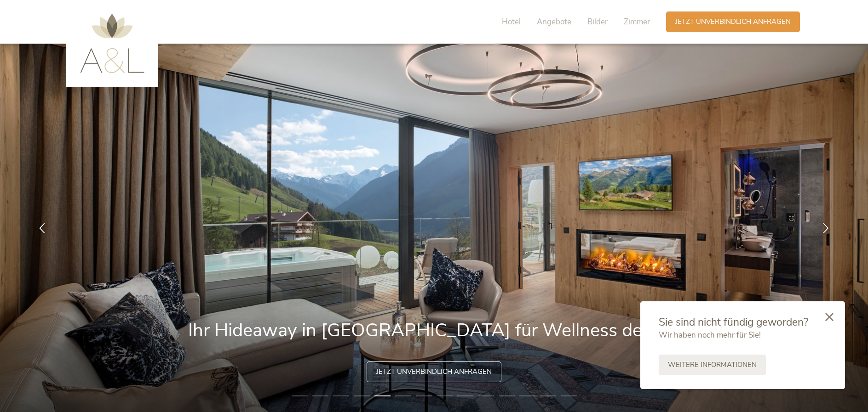 The height and width of the screenshot is (412, 868). What do you see at coordinates (637, 22) in the screenshot?
I see `span: Zimmer` at bounding box center [637, 22].